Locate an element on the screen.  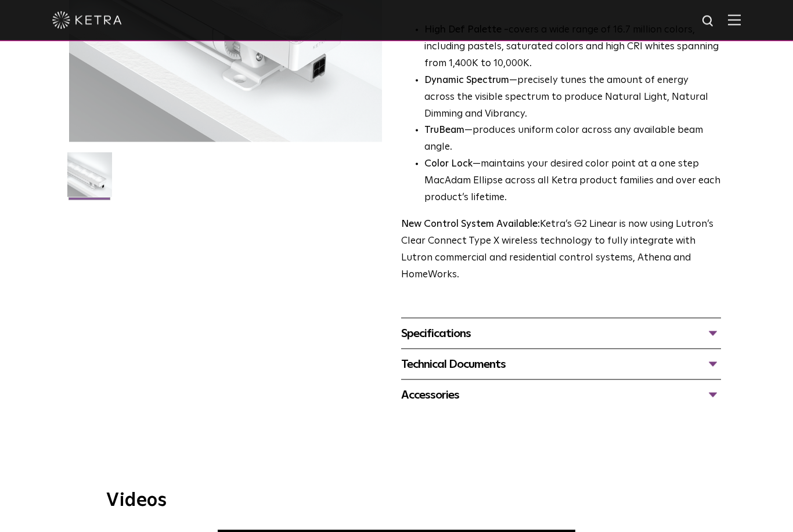
img: ketra-logo-2019-white is located at coordinates (87, 20).